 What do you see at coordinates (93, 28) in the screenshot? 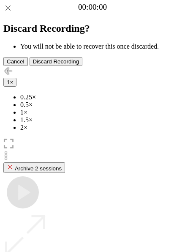
I see `h2: Discard Recording?` at bounding box center [93, 28].